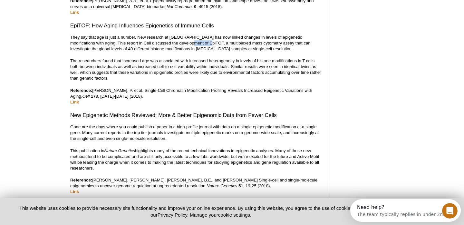 The width and height of the screenshot is (464, 225). What do you see at coordinates (172, 214) in the screenshot?
I see `a: Privacy Policy` at bounding box center [172, 214].